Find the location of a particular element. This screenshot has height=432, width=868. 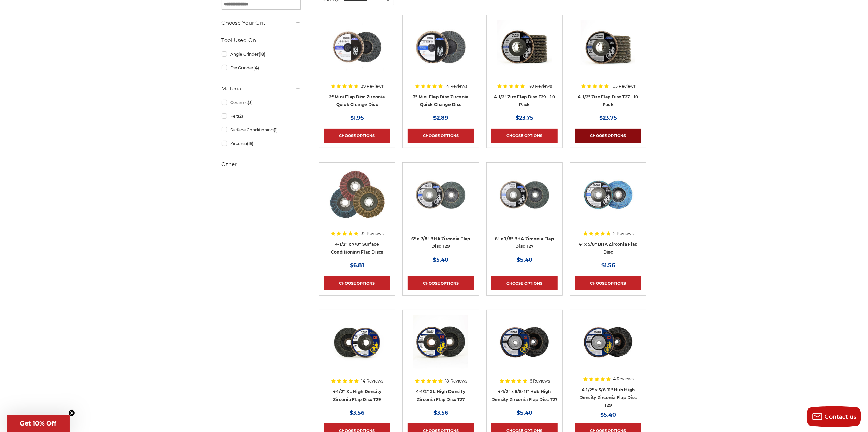

span: $1.56 is located at coordinates (608, 265).